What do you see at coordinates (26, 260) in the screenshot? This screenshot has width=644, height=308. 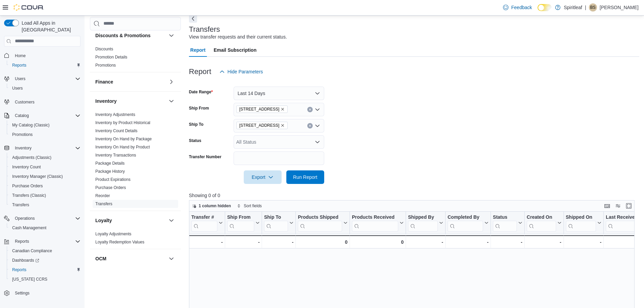 I see `span: Dashboards` at bounding box center [26, 260].